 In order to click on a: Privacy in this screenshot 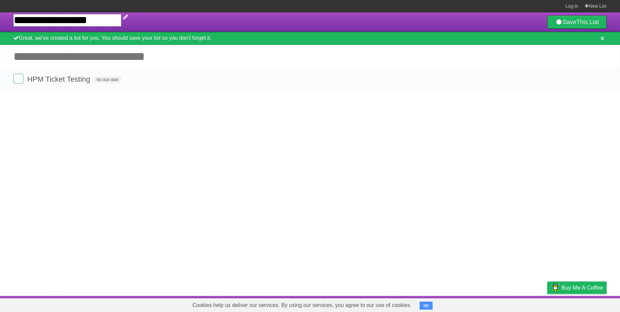, I will do `click(547, 304)`.